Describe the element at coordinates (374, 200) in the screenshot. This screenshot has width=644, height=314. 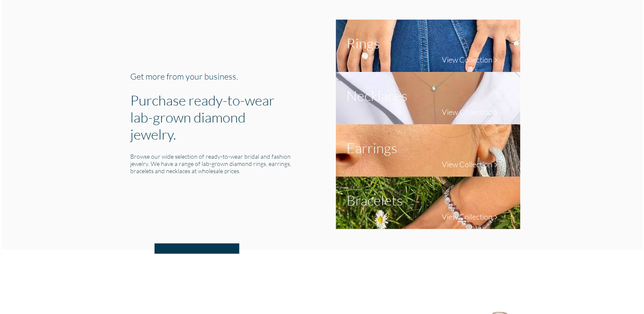
I see `h1: Bracelets` at that location.